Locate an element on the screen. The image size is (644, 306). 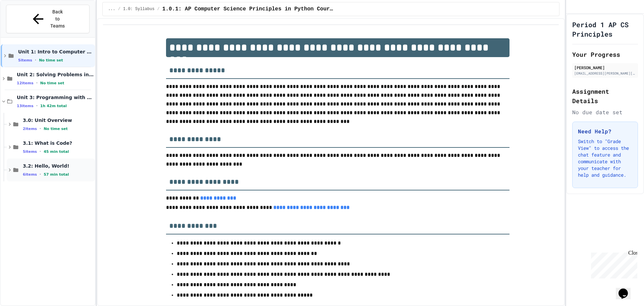
button: Back to Teams is located at coordinates (48, 19).